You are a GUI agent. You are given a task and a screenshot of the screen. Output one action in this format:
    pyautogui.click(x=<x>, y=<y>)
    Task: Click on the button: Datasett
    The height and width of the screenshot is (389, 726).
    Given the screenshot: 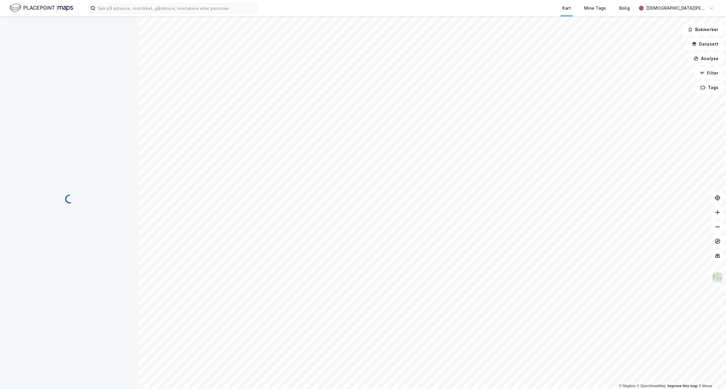 What is the action you would take?
    pyautogui.click(x=705, y=44)
    